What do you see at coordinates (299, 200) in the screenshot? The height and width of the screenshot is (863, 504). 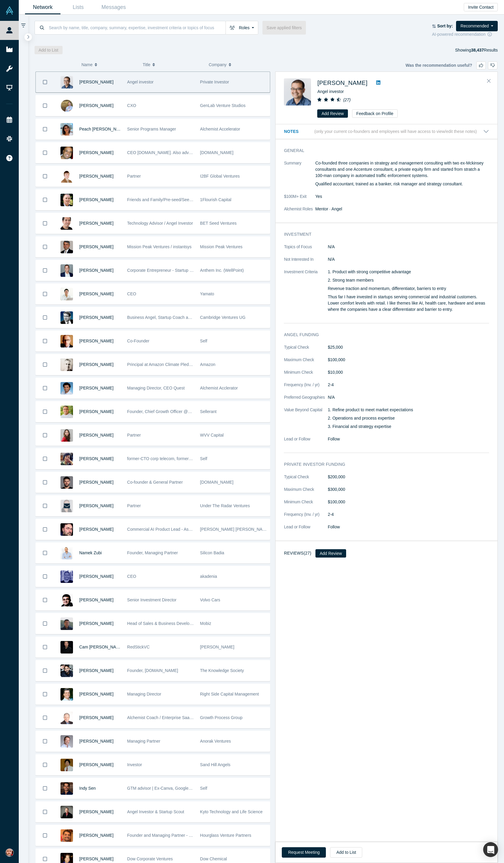 I see `dt: $100M+ Exit` at bounding box center [299, 200].